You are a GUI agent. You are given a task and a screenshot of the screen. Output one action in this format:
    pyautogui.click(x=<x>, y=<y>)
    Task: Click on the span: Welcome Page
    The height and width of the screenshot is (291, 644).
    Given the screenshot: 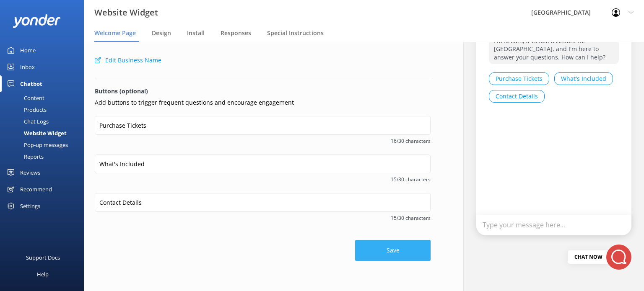 What is the action you would take?
    pyautogui.click(x=115, y=33)
    